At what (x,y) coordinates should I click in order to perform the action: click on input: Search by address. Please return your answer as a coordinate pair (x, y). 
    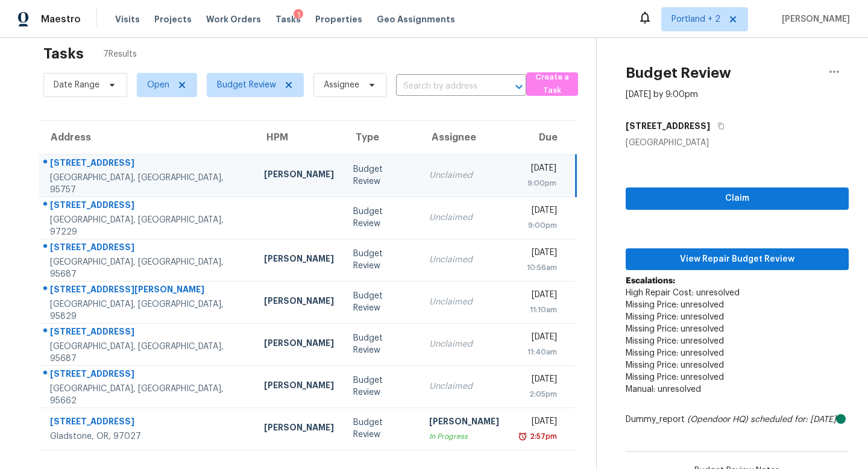
    Looking at the image, I should click on (444, 86).